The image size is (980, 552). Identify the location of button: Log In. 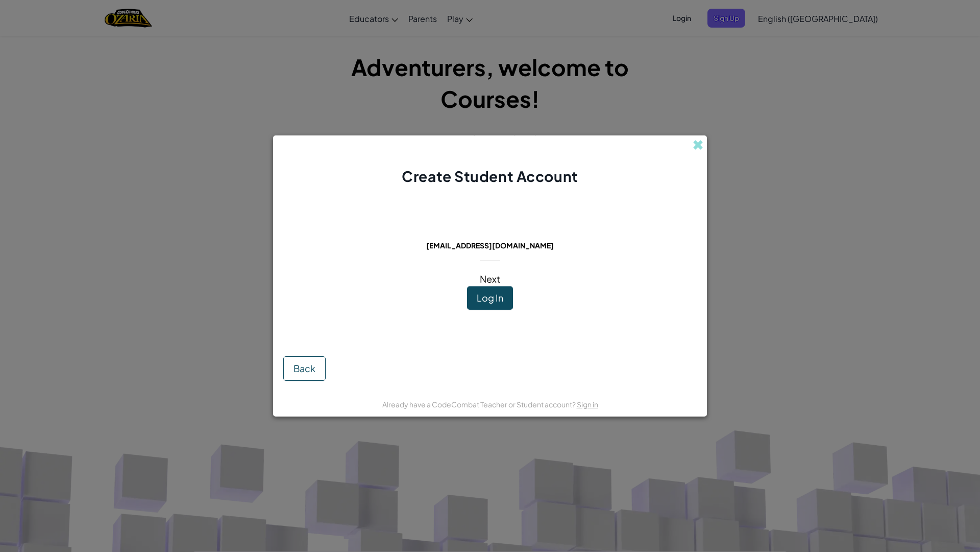
(490, 298).